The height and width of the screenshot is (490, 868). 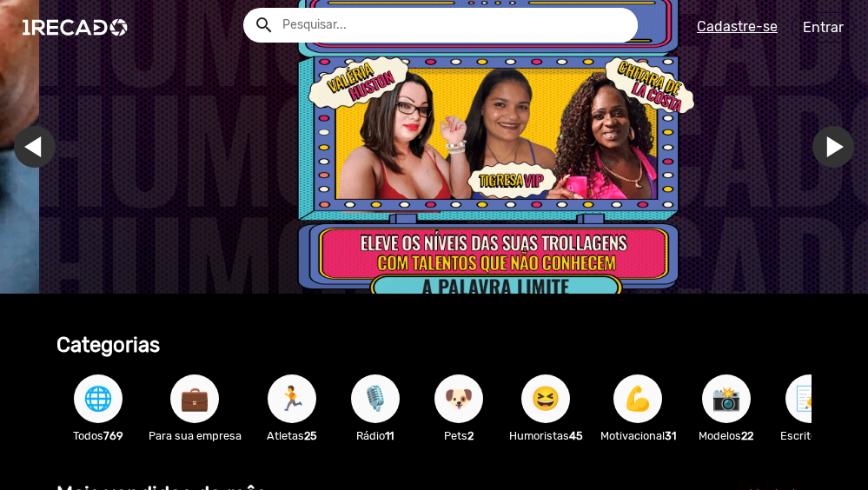 What do you see at coordinates (747, 435) in the screenshot?
I see `b: 22` at bounding box center [747, 435].